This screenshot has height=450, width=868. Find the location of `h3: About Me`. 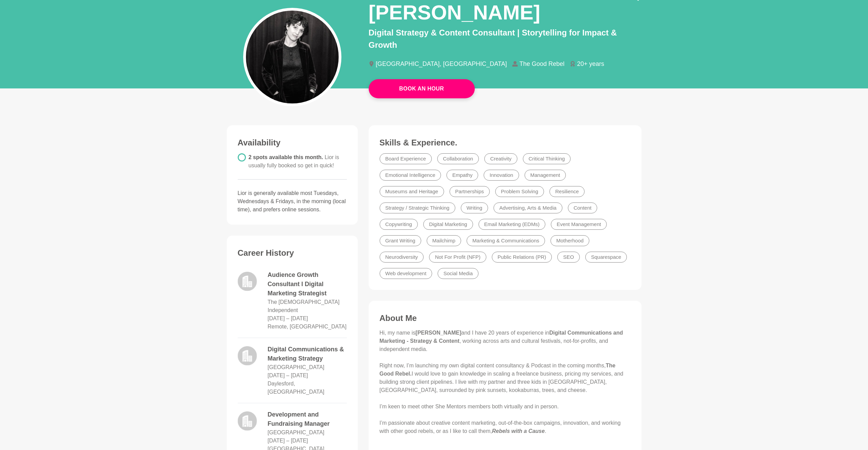

h3: About Me is located at coordinates (505, 318).